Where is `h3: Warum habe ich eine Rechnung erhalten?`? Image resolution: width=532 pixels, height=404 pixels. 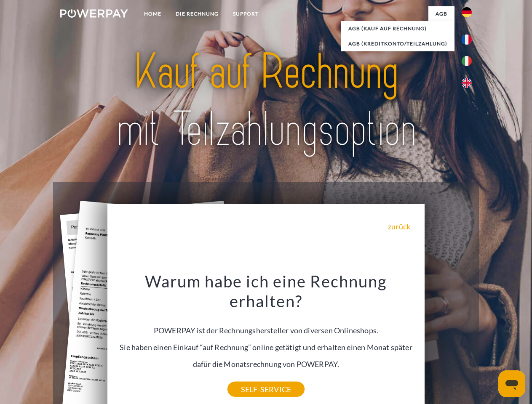
h3: Warum habe ich eine Rechnung erhalten? is located at coordinates (266, 291).